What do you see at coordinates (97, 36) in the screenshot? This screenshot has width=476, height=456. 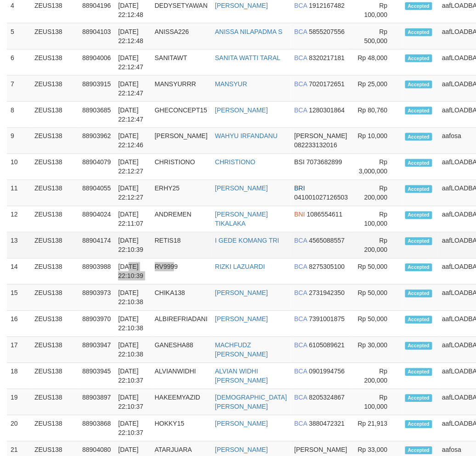 I see `td: 88904103` at bounding box center [97, 36].